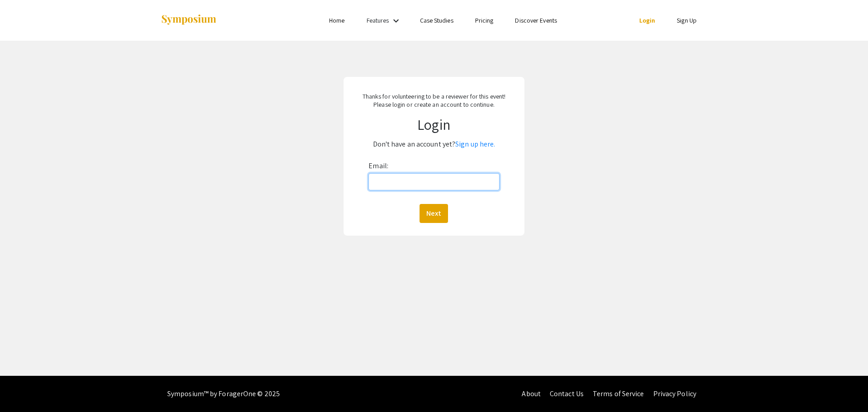  I want to click on button: Next, so click(434, 214).